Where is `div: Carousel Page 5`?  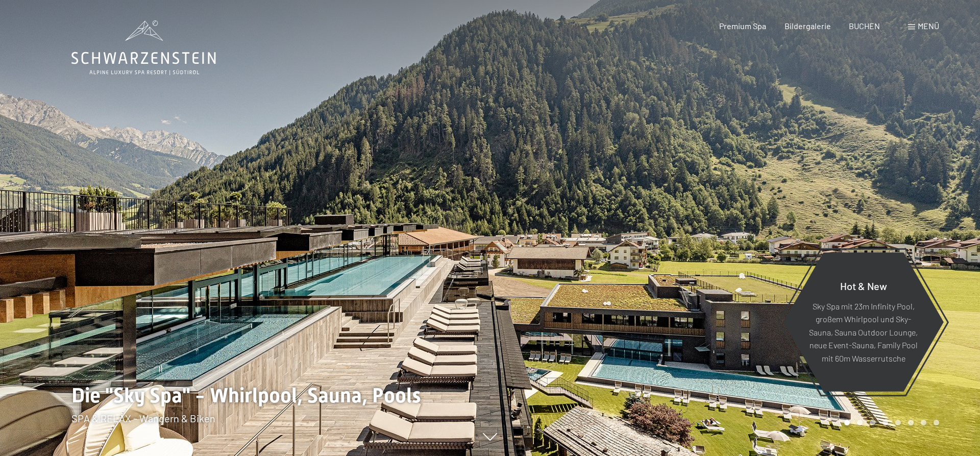
div: Carousel Page 5 is located at coordinates (898, 422).